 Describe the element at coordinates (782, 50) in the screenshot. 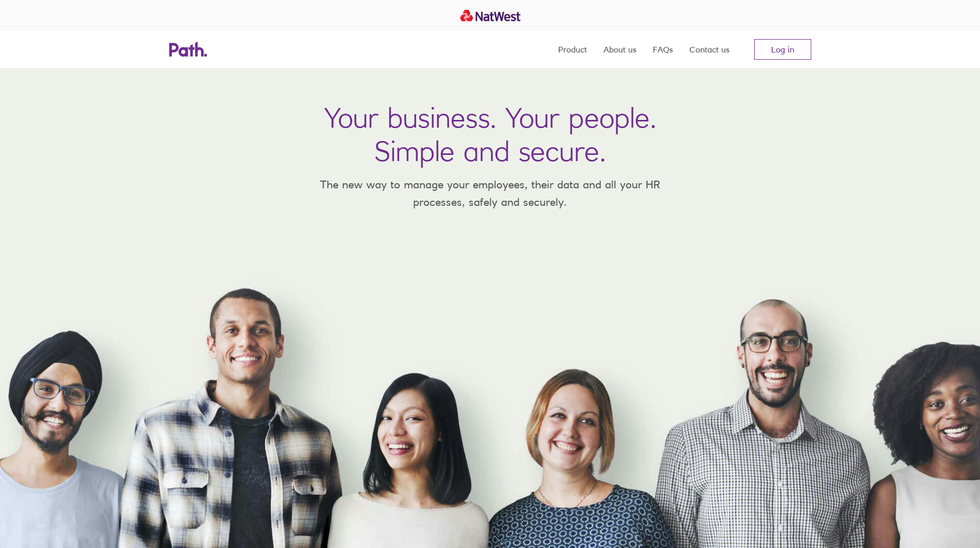

I see `a: Log in` at that location.